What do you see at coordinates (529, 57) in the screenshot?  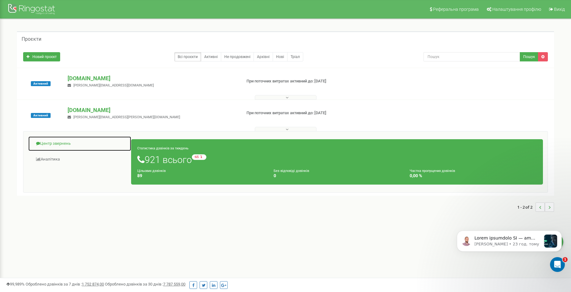 I see `button: Пошук` at bounding box center [529, 57].